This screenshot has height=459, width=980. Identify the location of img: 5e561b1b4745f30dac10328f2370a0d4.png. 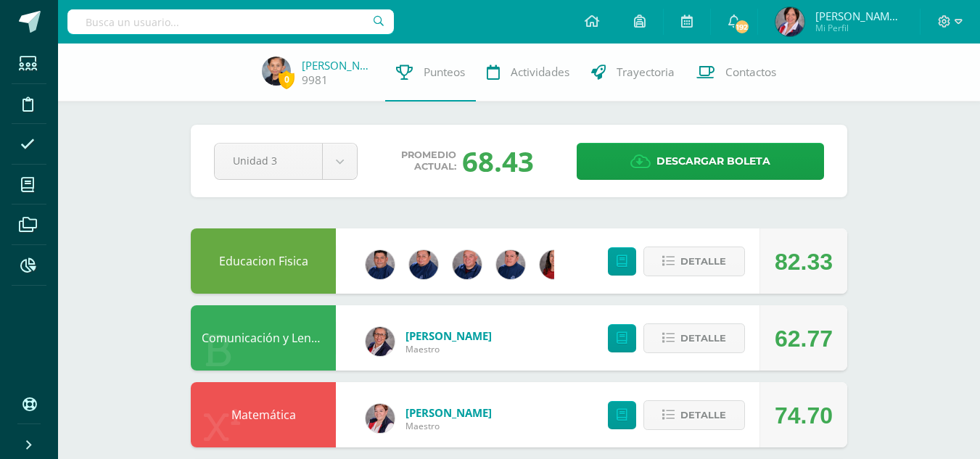
(467, 265).